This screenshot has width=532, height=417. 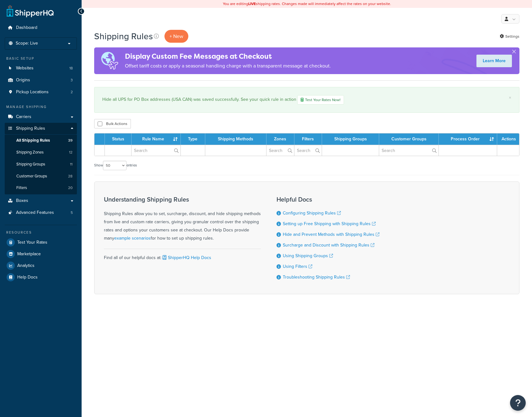 I want to click on a: Dashboard, so click(x=41, y=28).